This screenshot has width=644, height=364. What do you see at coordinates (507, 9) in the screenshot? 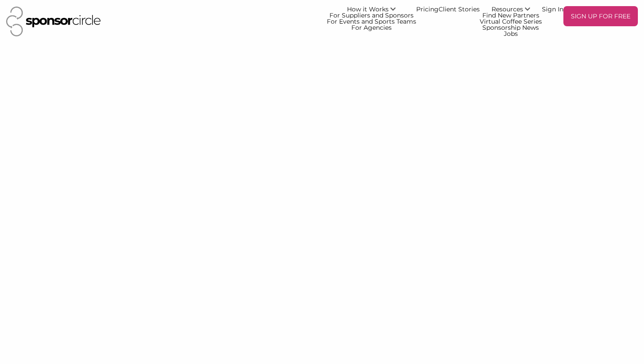
I see `span: Resources` at bounding box center [507, 9].